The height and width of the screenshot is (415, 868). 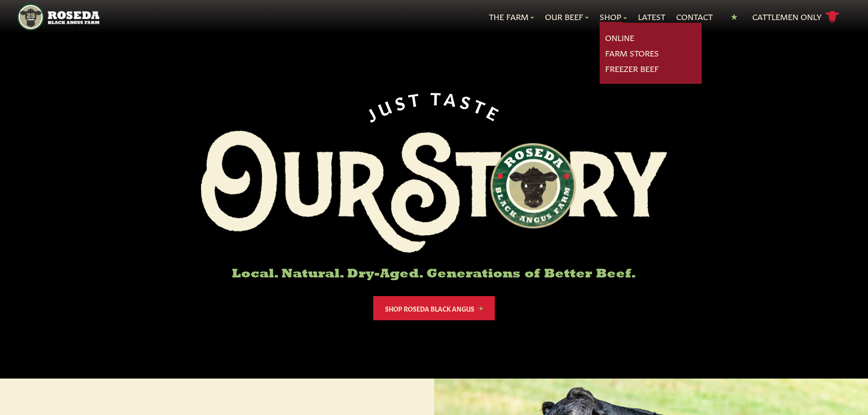 I want to click on a: Shop, so click(x=613, y=17).